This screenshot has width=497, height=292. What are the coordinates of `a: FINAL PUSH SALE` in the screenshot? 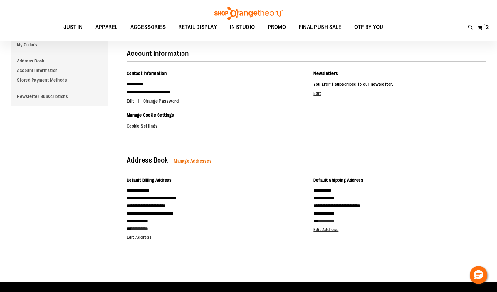 It's located at (320, 27).